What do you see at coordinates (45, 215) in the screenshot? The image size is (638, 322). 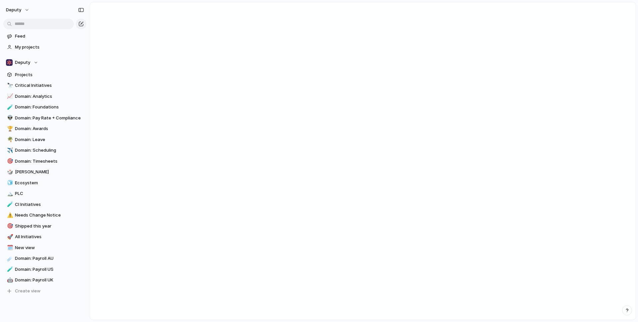 I see `a: ⚠️Needs Change Notice` at bounding box center [45, 215].